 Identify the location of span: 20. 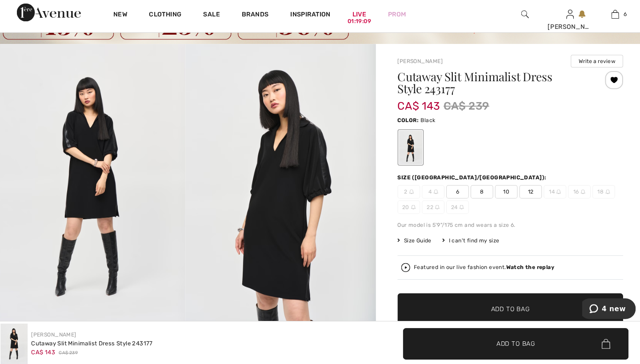
(408, 208).